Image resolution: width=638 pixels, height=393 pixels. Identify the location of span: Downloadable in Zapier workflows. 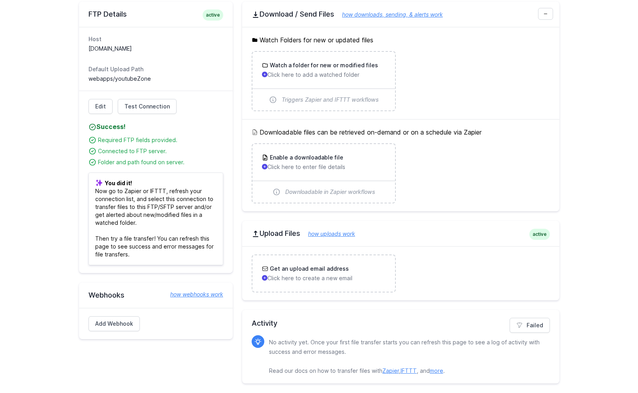
(330, 192).